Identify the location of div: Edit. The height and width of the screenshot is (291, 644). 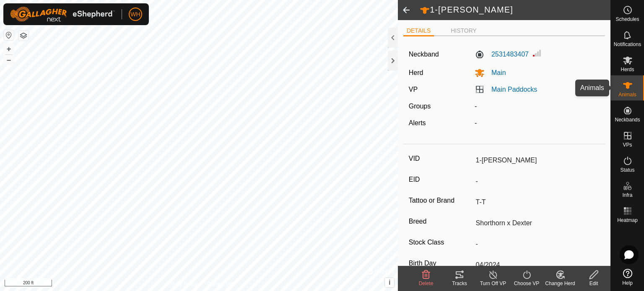
(594, 283).